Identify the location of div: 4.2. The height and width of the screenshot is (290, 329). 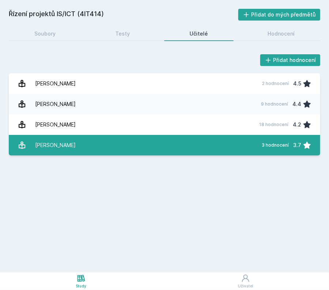
(297, 125).